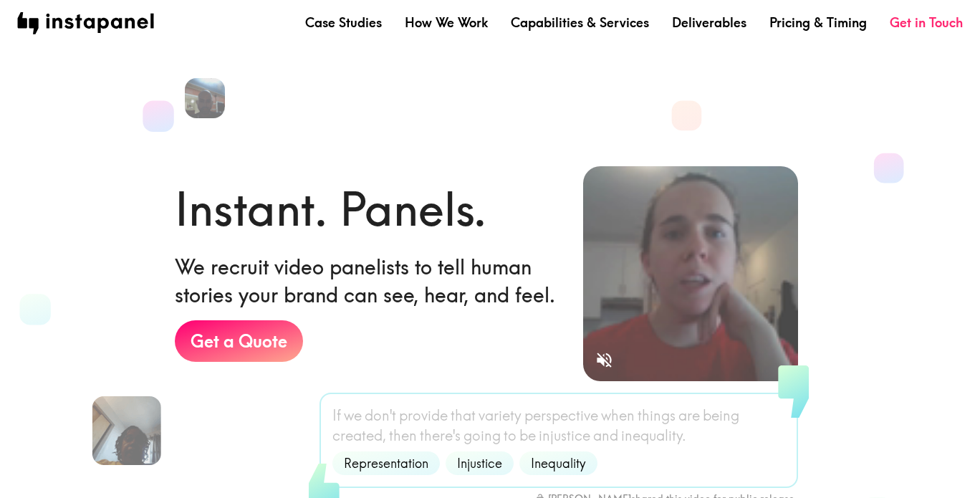  What do you see at coordinates (720, 416) in the screenshot?
I see `span: being` at bounding box center [720, 416].